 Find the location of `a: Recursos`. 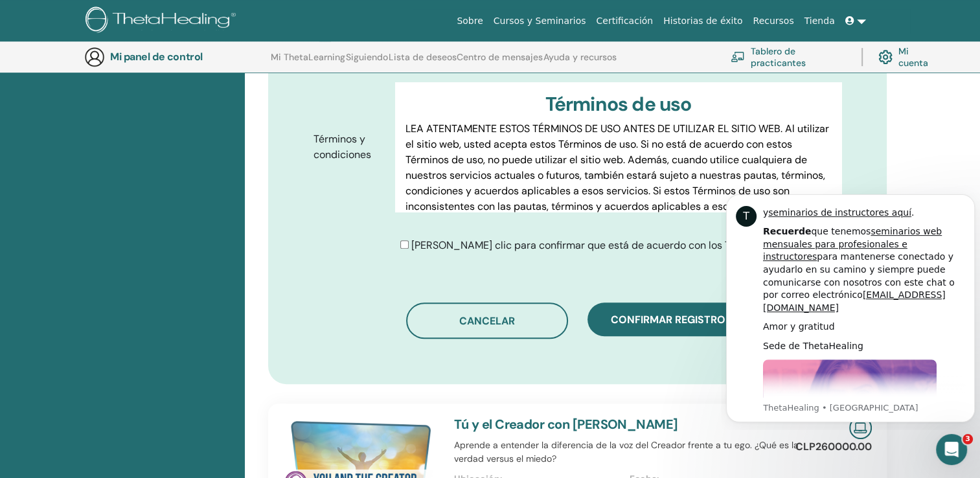

a: Recursos is located at coordinates (772, 20).